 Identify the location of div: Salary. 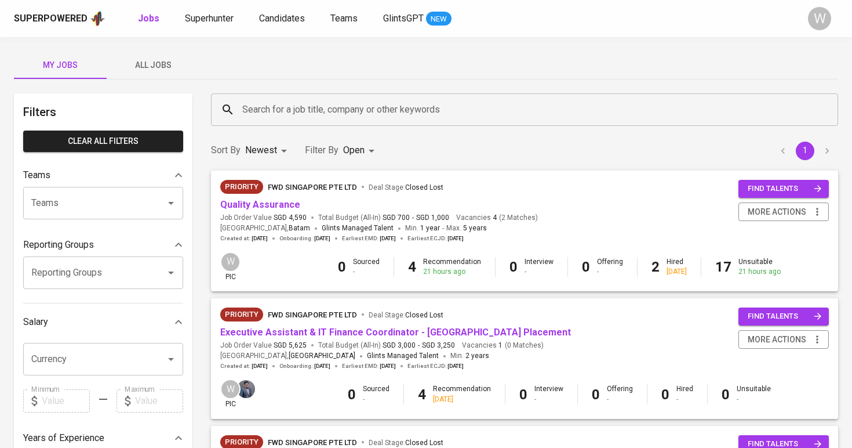
(103, 322).